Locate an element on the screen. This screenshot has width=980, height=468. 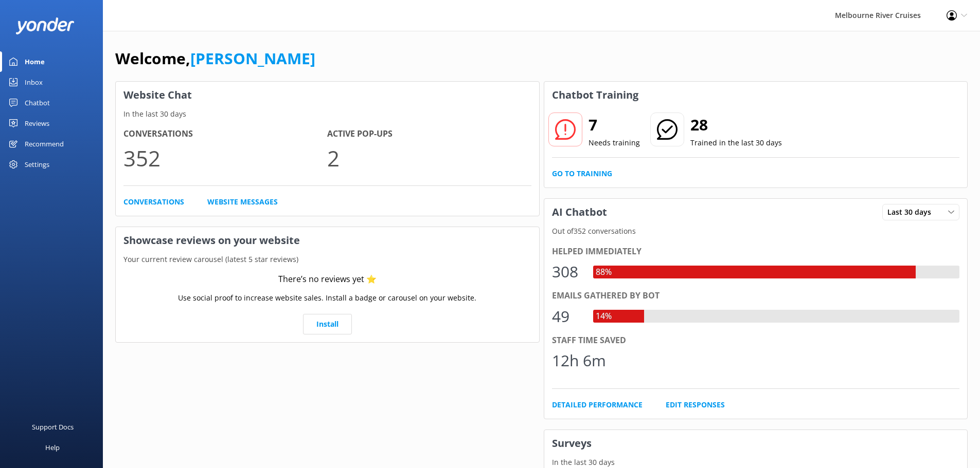
div: 88% is located at coordinates (603, 272).